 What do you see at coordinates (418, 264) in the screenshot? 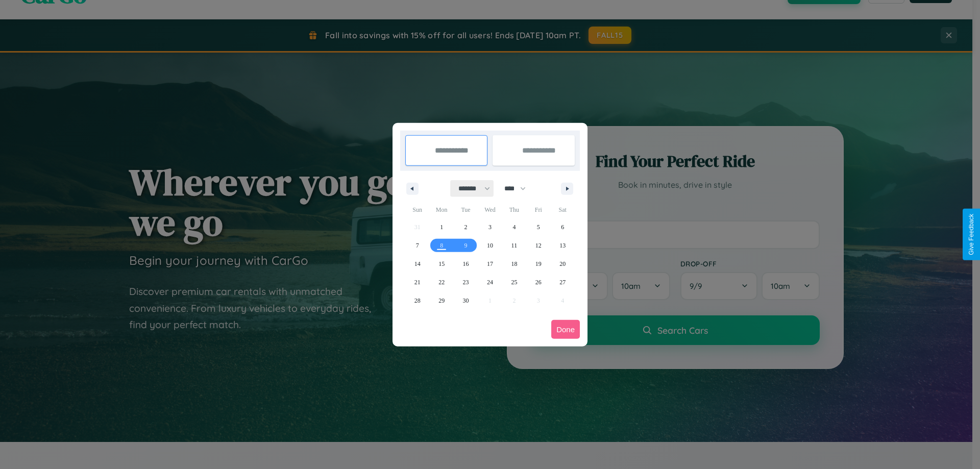
I see `span: 14` at bounding box center [418, 264].